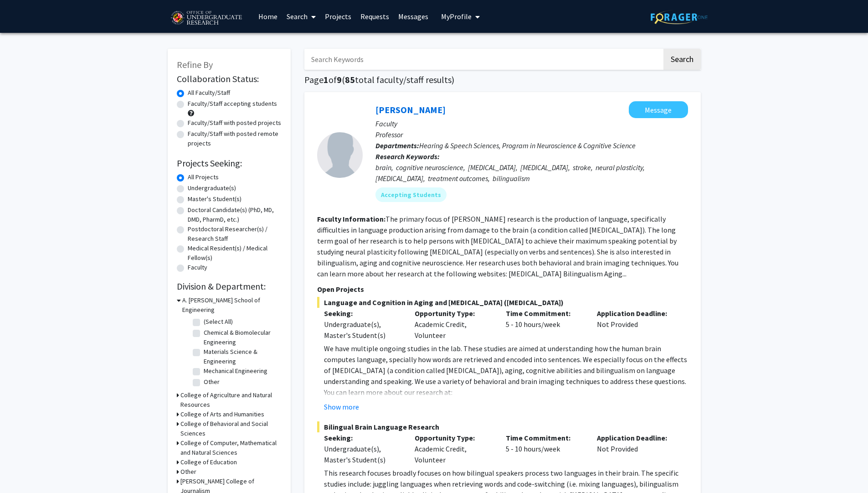 Image resolution: width=868 pixels, height=493 pixels. I want to click on h2: Division & Department:, so click(229, 286).